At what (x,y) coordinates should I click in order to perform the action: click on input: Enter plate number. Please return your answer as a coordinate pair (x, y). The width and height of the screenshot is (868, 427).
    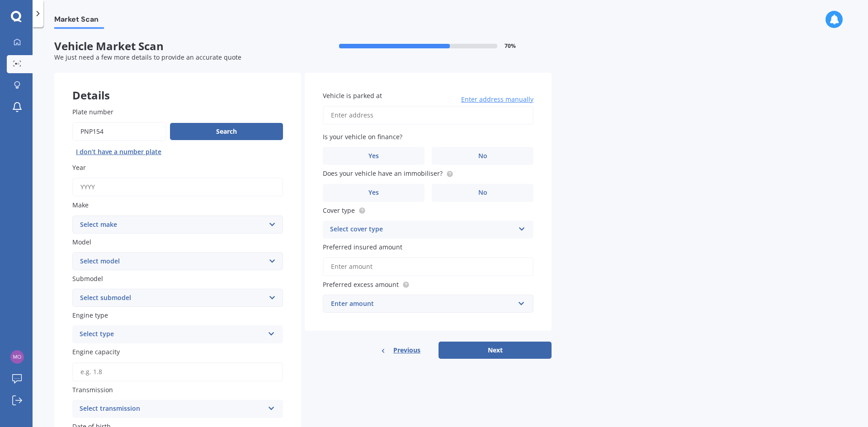
    Looking at the image, I should click on (119, 131).